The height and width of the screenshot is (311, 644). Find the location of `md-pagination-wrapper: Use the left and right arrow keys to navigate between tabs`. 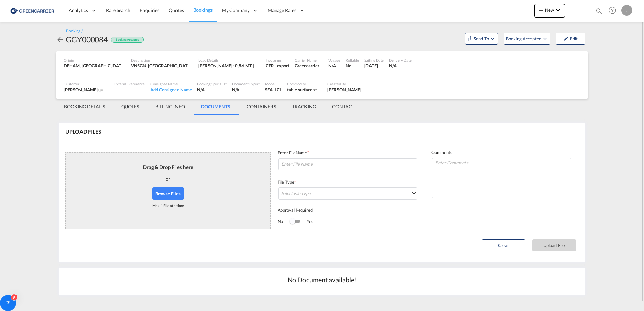

md-pagination-wrapper: Use the left and right arrow keys to navigate between tabs is located at coordinates (209, 107).